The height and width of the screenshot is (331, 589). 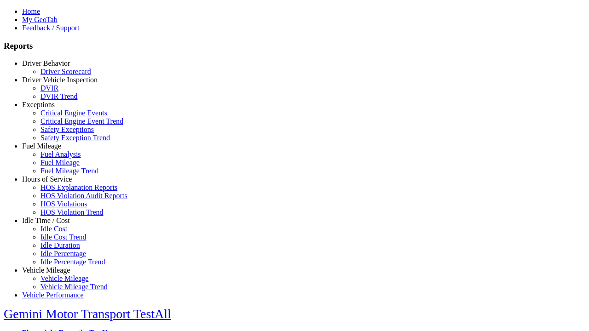 I want to click on a: Driver Behavior, so click(x=46, y=63).